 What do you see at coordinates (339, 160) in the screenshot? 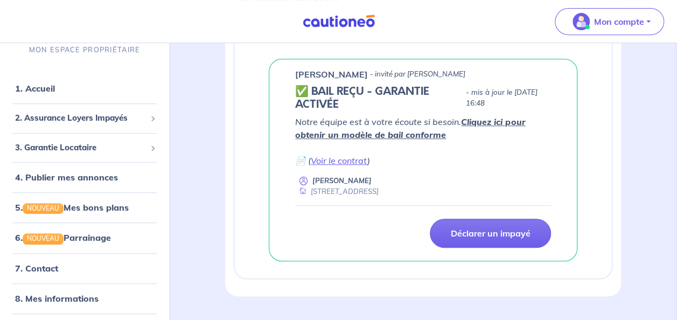
I see `a: Voir le contrat` at bounding box center [339, 160].